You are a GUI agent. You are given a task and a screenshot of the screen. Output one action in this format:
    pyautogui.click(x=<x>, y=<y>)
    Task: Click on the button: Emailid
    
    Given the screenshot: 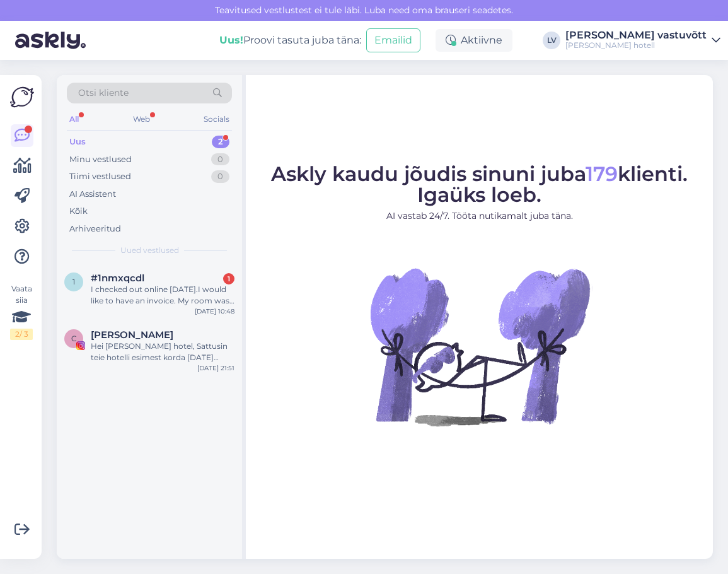 What is the action you would take?
    pyautogui.click(x=393, y=40)
    